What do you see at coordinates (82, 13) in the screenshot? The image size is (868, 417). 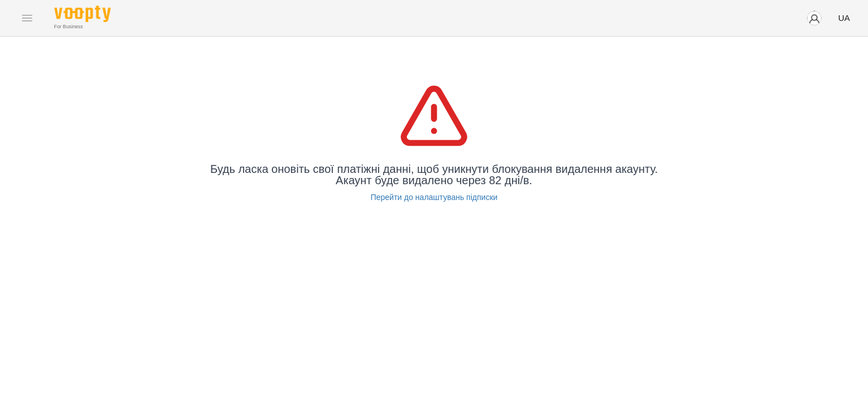 I see `img: Voopty Logo` at bounding box center [82, 13].